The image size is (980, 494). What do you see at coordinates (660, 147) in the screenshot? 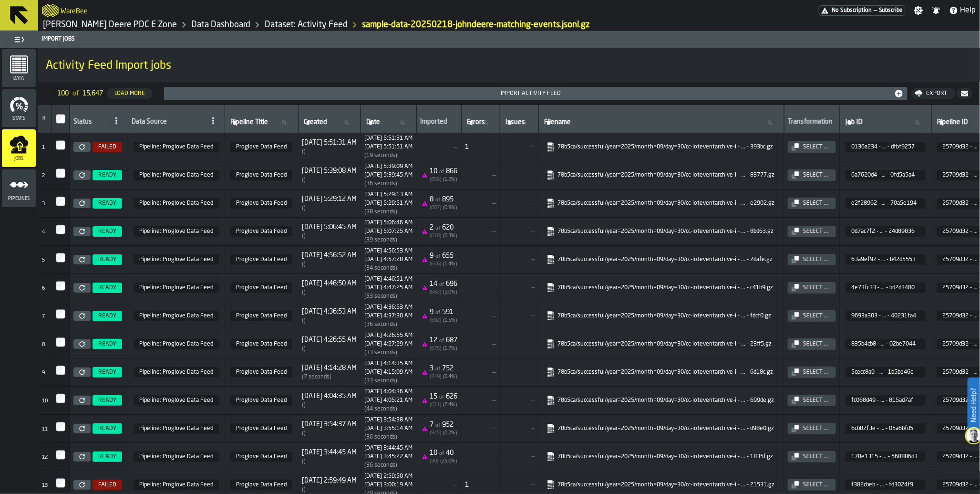
I see `a: link-to-https://s3.eu-west-1.amazonaws.com/import.app.warebee.com/0136a234-7515-4f55-a568-abf7dfb...` at bounding box center [660, 147].